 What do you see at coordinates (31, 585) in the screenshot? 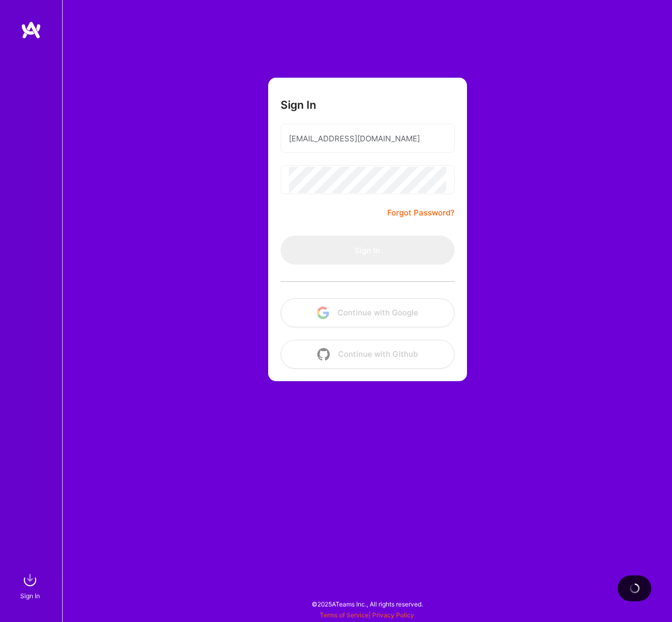
I see `a: sign inSign In` at bounding box center [31, 585].